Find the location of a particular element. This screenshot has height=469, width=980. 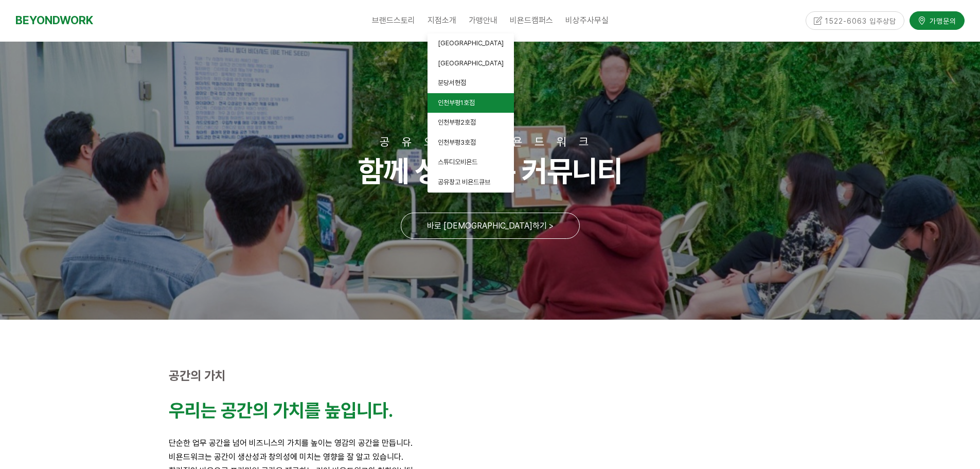

a: 인천부평3호점 is located at coordinates (471, 142).